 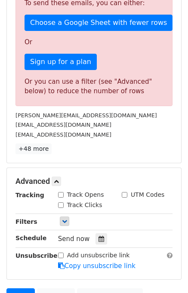 I want to click on strong: Tracking, so click(x=30, y=195).